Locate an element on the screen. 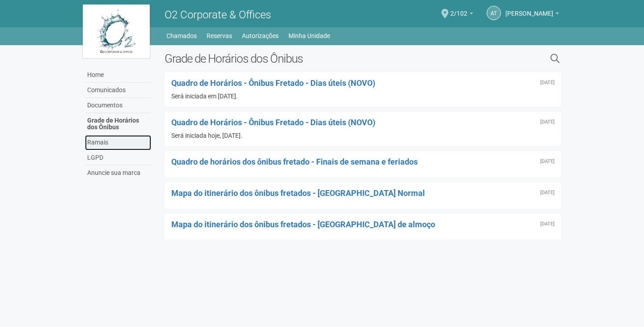  img: logo.jpg is located at coordinates (116, 31).